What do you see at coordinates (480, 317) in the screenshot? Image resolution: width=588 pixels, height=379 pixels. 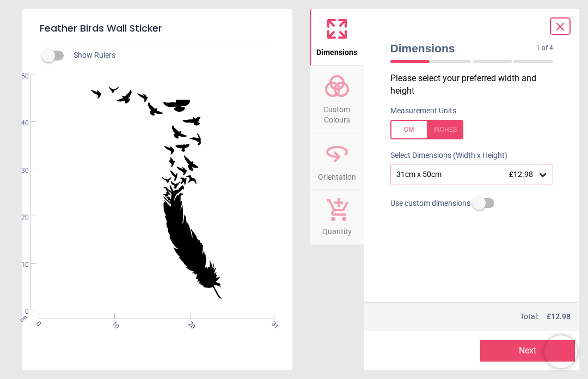 I see `div: Total:` at bounding box center [480, 317].